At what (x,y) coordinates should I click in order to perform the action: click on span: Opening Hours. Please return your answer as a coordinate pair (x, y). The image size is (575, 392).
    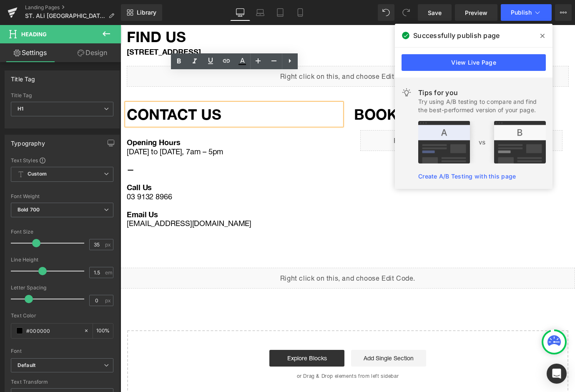
    Looking at the image, I should click on (33, 117).